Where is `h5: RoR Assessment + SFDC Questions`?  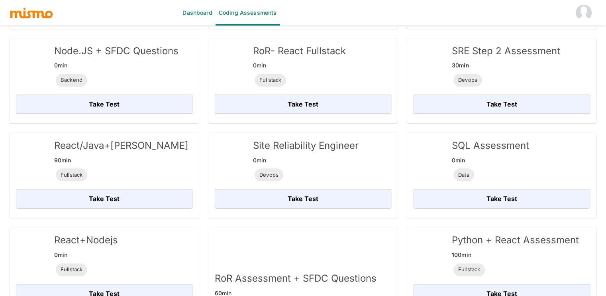 h5: RoR Assessment + SFDC Questions is located at coordinates (296, 278).